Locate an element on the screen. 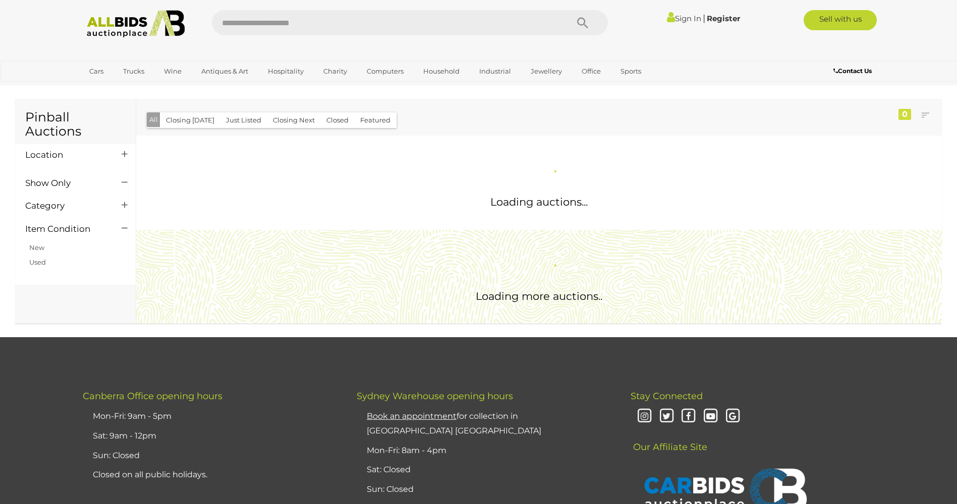 This screenshot has height=504, width=957. h4: Category is located at coordinates (66, 206).